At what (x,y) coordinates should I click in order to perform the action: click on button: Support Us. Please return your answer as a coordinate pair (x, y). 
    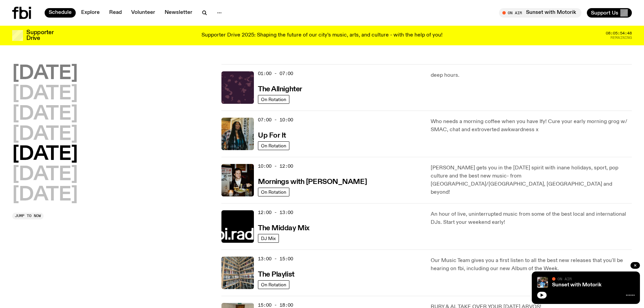
    Looking at the image, I should click on (609, 13).